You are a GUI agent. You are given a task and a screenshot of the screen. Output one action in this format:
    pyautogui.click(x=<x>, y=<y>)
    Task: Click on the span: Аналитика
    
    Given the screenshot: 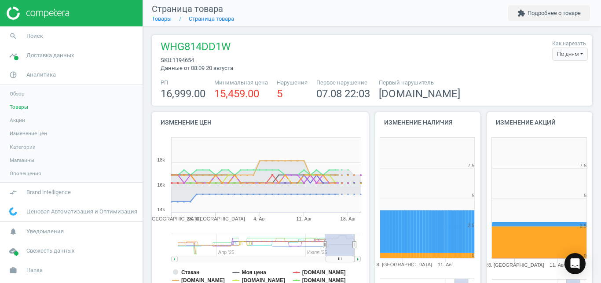 What is the action you would take?
    pyautogui.click(x=41, y=75)
    